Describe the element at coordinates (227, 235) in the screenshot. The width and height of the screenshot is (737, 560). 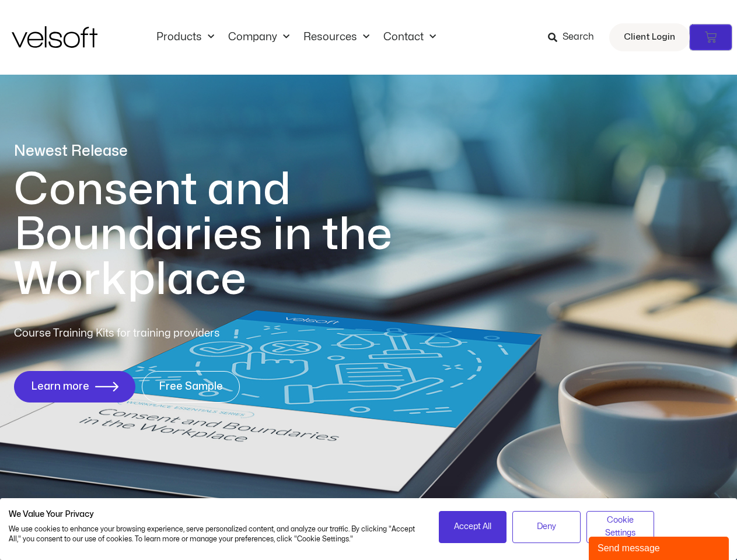
I see `h1: Consent and Boundaries in the Workplace` at that location.